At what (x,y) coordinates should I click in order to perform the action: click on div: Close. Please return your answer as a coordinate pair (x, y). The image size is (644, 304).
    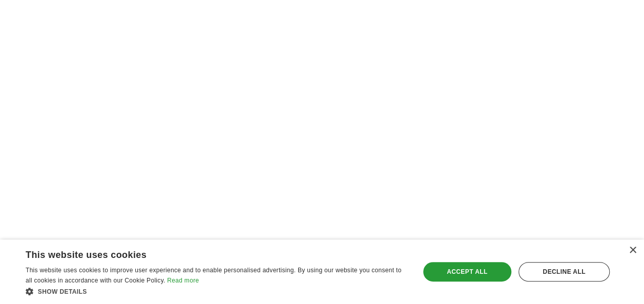
    Looking at the image, I should click on (633, 250).